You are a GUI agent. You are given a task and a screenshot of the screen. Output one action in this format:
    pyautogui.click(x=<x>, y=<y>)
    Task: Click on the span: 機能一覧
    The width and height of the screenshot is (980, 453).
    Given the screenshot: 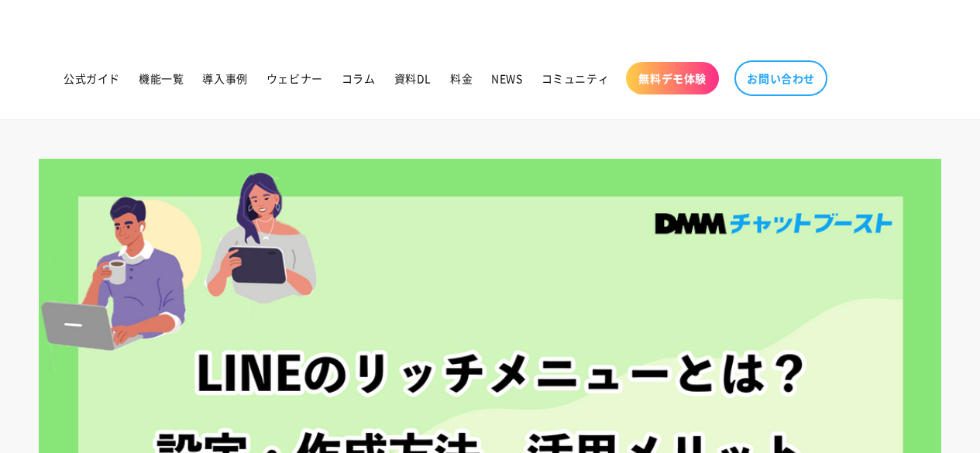 What is the action you would take?
    pyautogui.click(x=161, y=78)
    